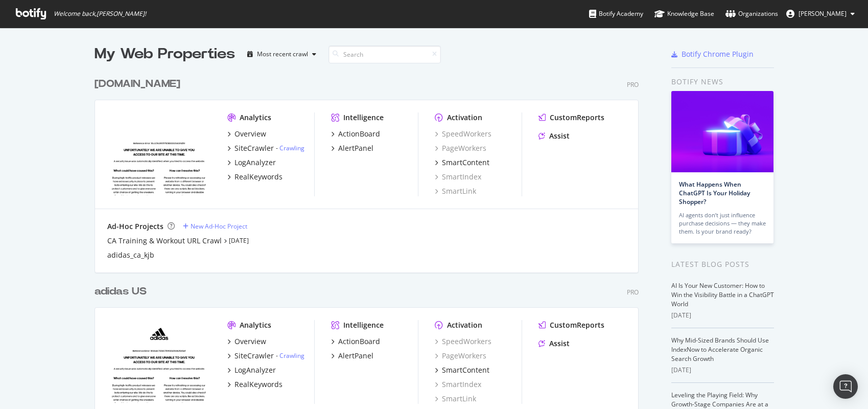 This screenshot has width=868, height=409. Describe the element at coordinates (720, 349) in the screenshot. I see `a: Why Mid-Sized Brands Should Use IndexNow to Accelerate Organic Search Growth` at that location.